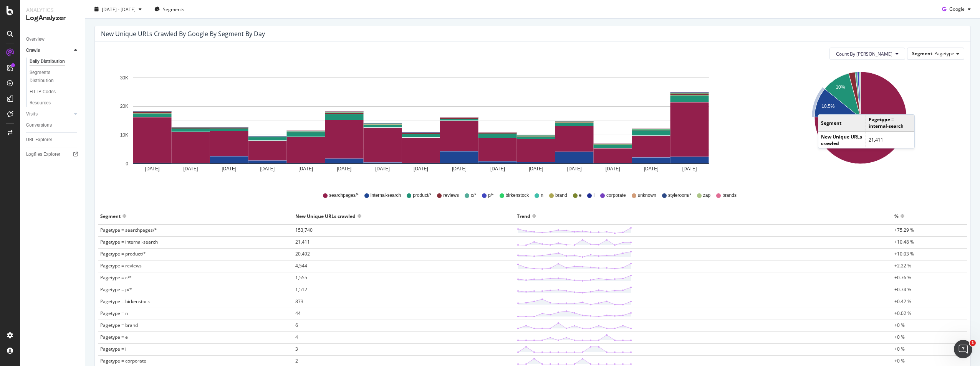 The image size is (980, 366). What do you see at coordinates (55, 103) in the screenshot?
I see `a: Resources` at bounding box center [55, 103].